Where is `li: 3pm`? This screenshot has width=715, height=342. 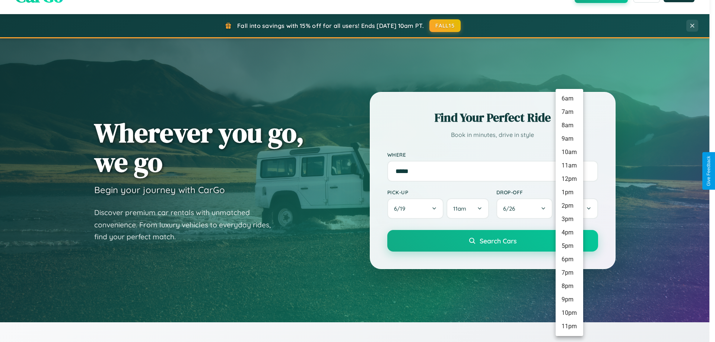
li: 3pm is located at coordinates (570, 219).